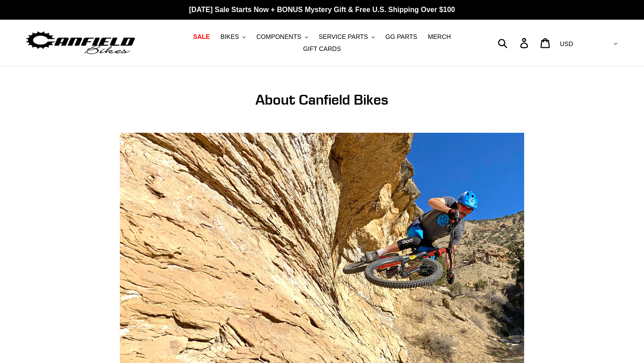 The image size is (644, 363). What do you see at coordinates (201, 36) in the screenshot?
I see `span: SALE` at bounding box center [201, 36].